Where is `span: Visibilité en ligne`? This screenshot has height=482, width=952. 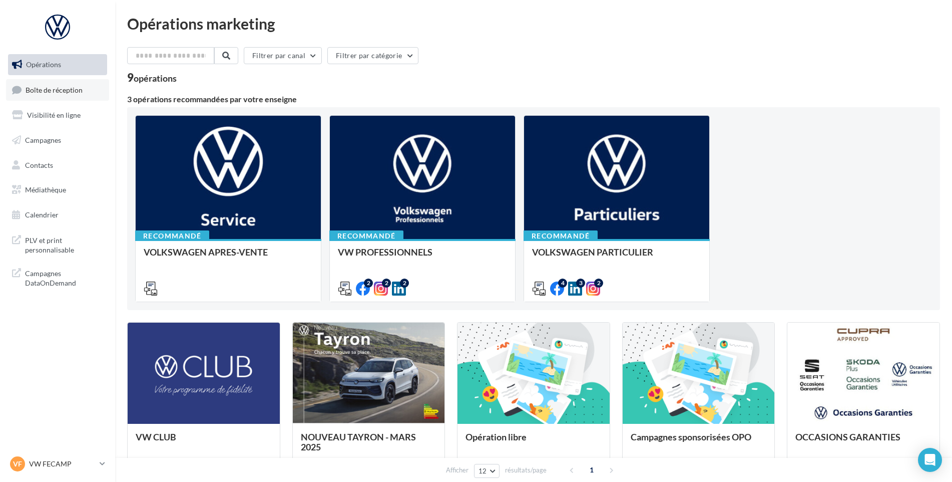 span: Visibilité en ligne is located at coordinates (54, 115).